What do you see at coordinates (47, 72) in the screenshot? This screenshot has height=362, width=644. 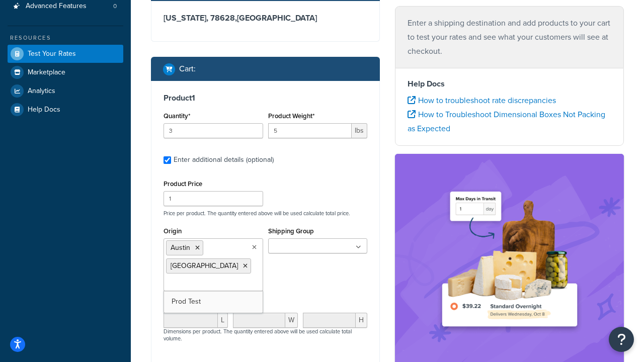 I see `span: Marketplace` at bounding box center [47, 72].